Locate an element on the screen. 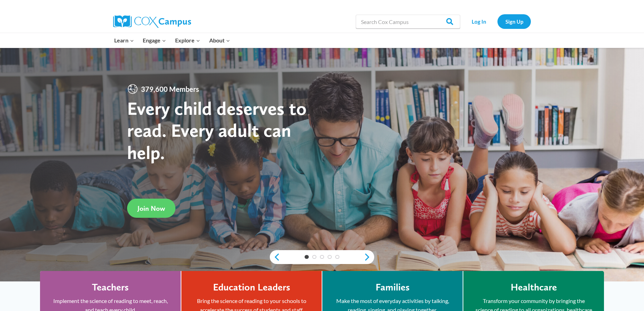 This screenshot has height=311, width=644. nav: Primary Navigation is located at coordinates (172, 40).